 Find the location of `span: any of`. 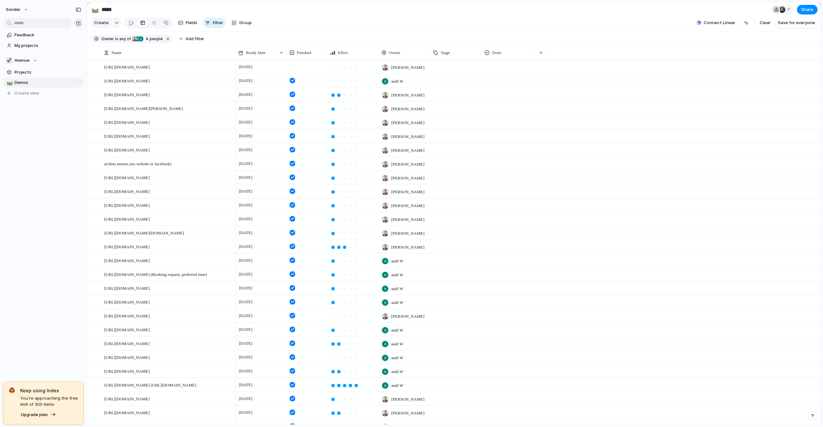

span: any of is located at coordinates (124, 39).